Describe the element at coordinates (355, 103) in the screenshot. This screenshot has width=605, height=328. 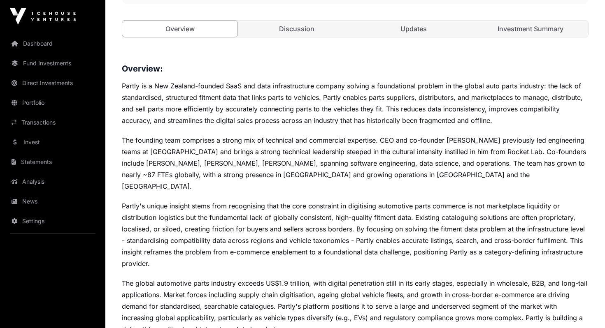
I see `p: Partly is a New Zealand-founded SaaS and data infrastructure company solving a foundational probl...` at that location.